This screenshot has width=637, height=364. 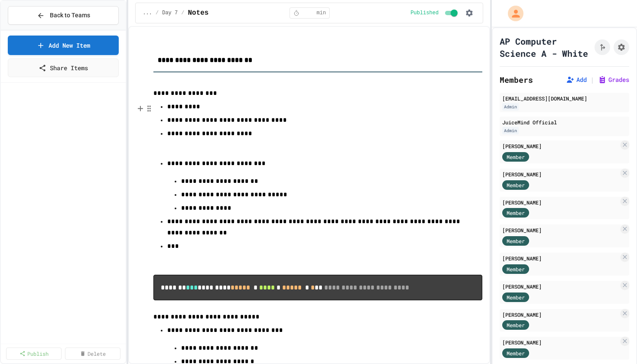 What do you see at coordinates (63, 45) in the screenshot?
I see `a: Add New Item` at bounding box center [63, 45].